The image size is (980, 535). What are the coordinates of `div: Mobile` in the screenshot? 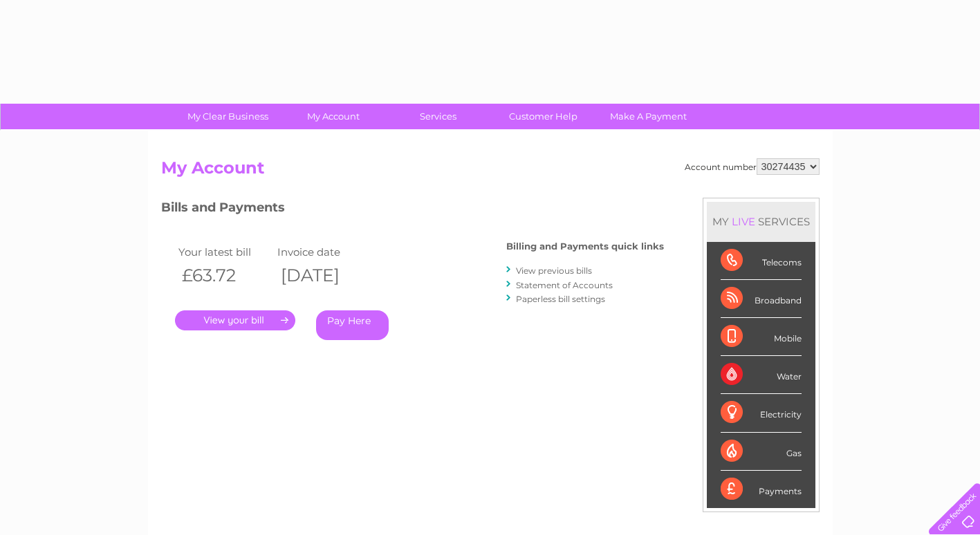 It's located at (760, 337).